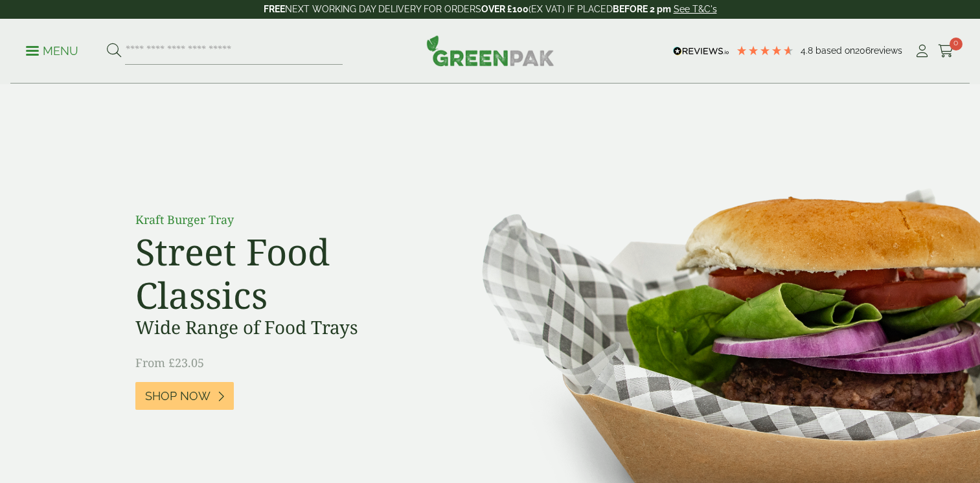 The height and width of the screenshot is (483, 980). Describe the element at coordinates (945, 51) in the screenshot. I see `a: 0` at that location.